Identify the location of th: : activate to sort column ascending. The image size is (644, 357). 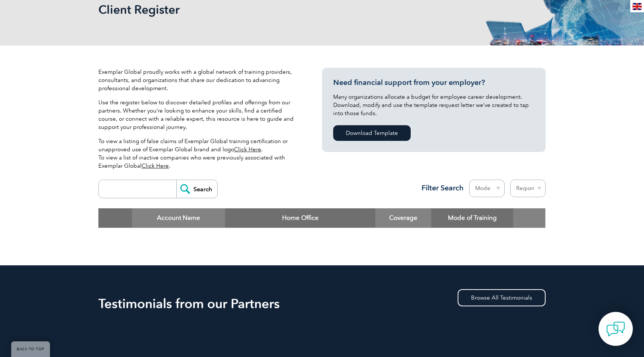
(529, 218).